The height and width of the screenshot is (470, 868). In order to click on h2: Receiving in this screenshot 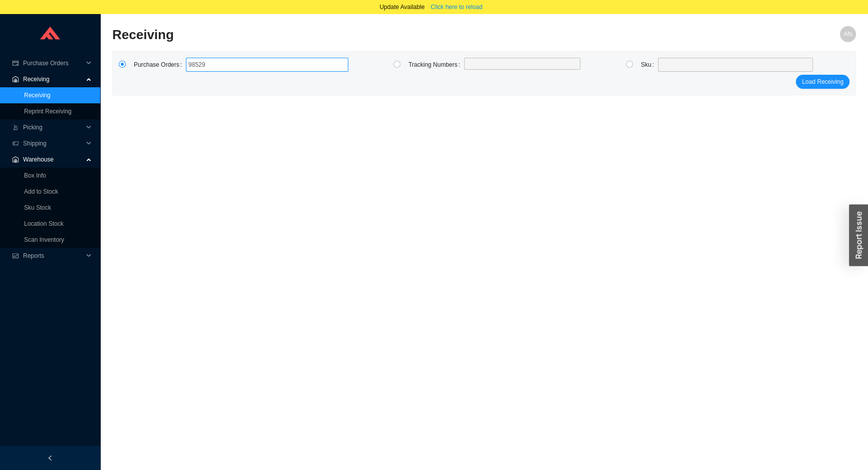, I will do `click(391, 34)`.